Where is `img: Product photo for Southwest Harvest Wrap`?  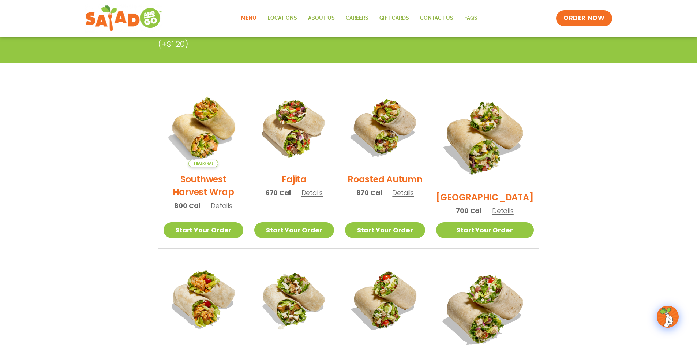 img: Product photo for Southwest Harvest Wrap is located at coordinates (204, 127).